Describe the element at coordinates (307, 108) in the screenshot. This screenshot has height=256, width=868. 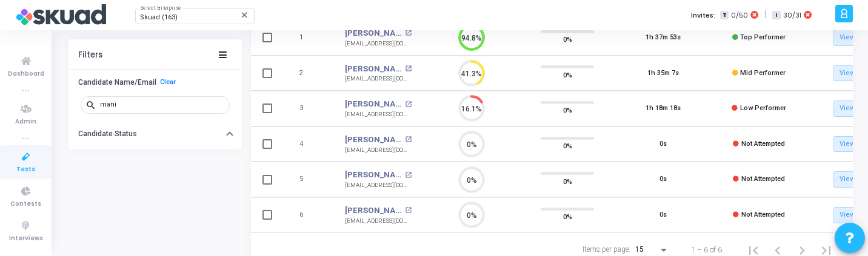
I see `td: 3` at that location.